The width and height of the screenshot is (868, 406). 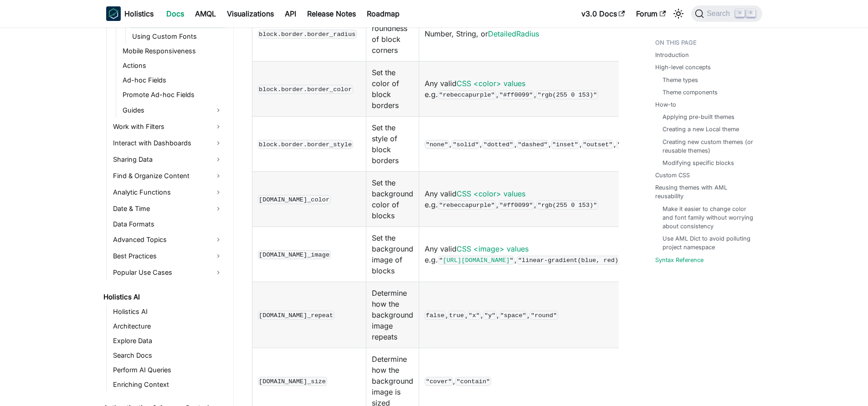 I want to click on a: Actions, so click(x=173, y=66).